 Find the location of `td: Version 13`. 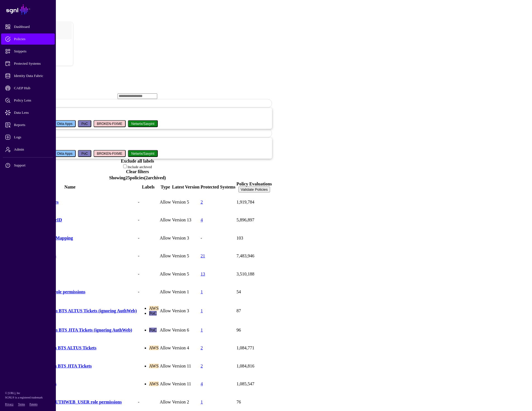

td: Version 13 is located at coordinates (186, 220).